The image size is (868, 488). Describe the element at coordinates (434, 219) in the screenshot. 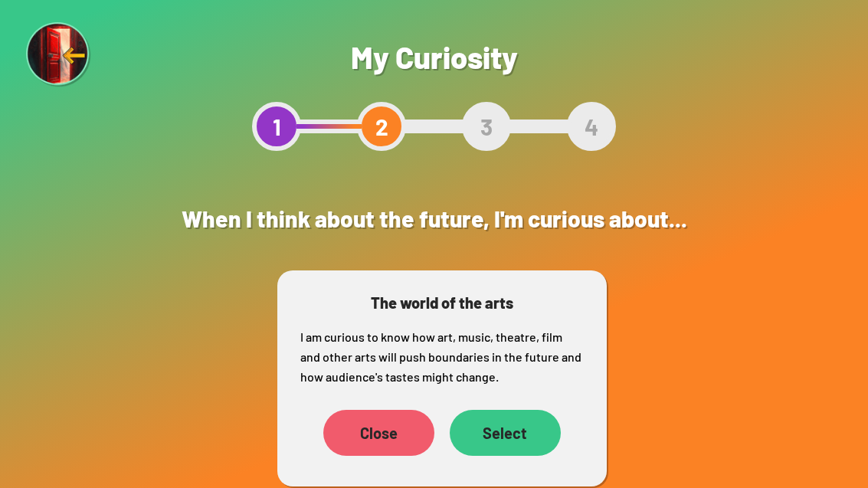

I see `h2: When I think about the future, I'm curious about...` at that location.